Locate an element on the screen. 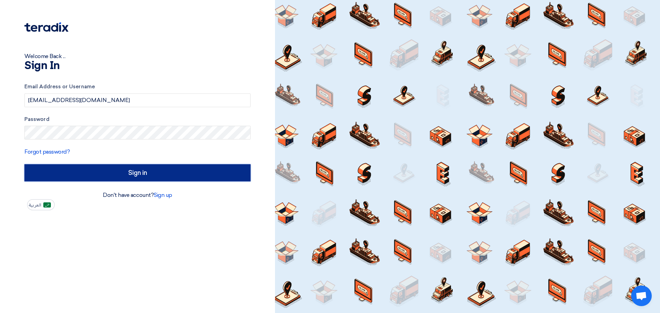  input: Sign in is located at coordinates (138, 173).